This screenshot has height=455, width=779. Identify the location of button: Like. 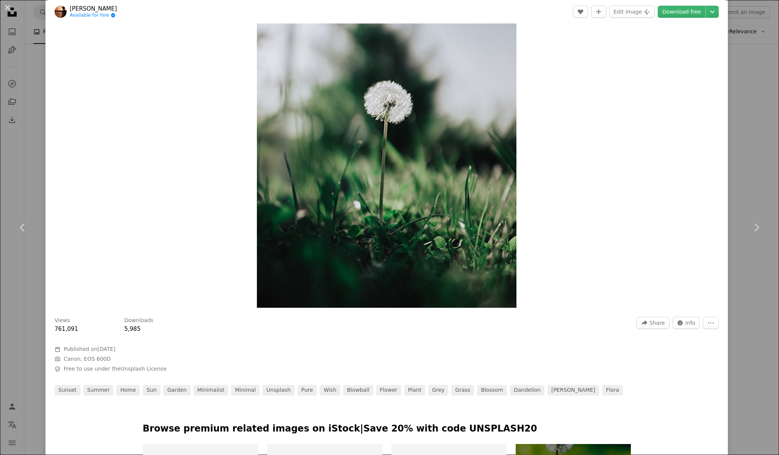
(580, 12).